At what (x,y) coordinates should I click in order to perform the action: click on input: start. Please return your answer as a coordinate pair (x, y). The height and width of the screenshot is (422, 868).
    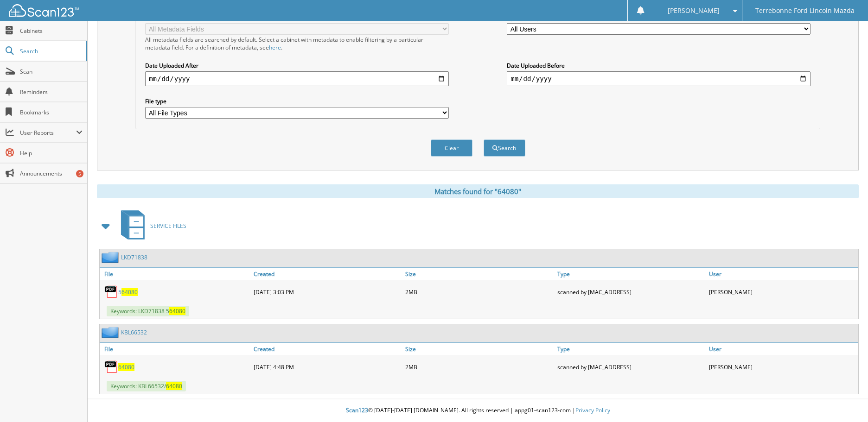
    Looking at the image, I should click on (297, 79).